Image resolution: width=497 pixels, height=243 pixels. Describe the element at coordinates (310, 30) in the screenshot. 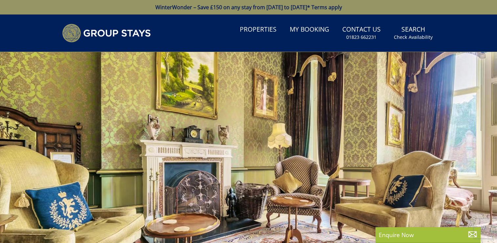

I see `a: My Booking` at that location.